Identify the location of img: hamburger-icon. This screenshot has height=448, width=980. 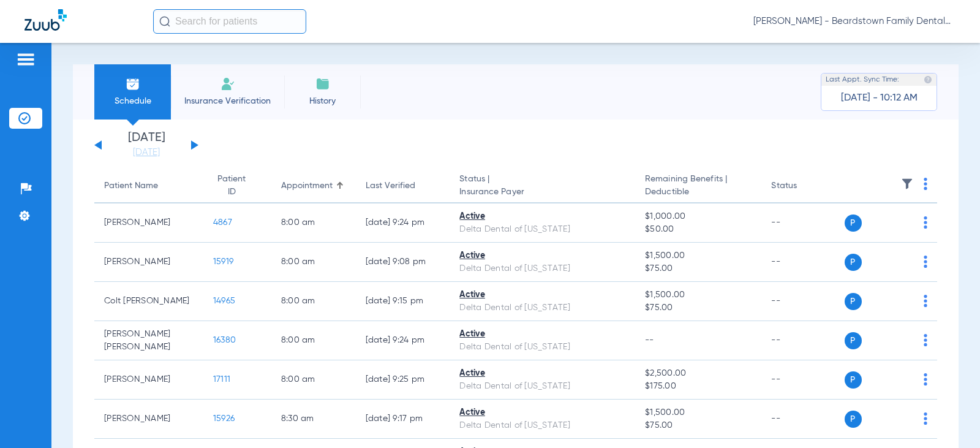
(26, 59).